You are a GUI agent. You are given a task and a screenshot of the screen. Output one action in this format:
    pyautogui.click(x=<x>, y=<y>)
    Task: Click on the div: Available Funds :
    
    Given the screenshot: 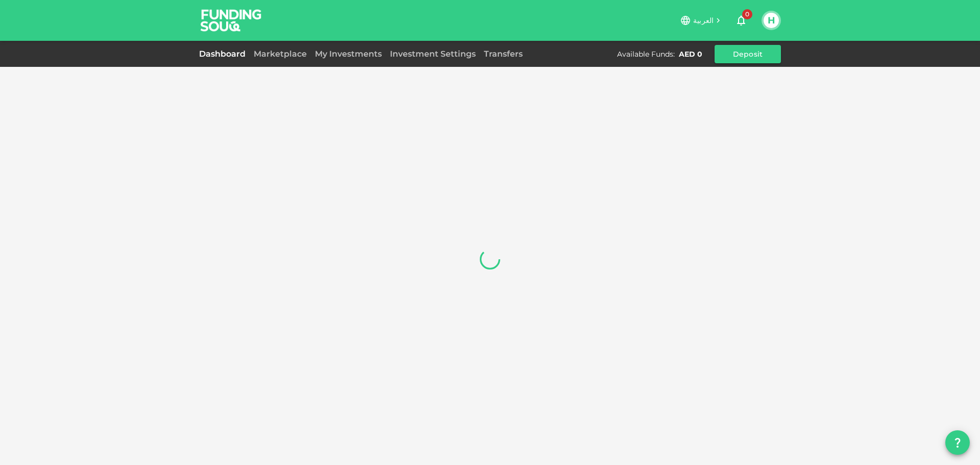 What is the action you would take?
    pyautogui.click(x=646, y=54)
    